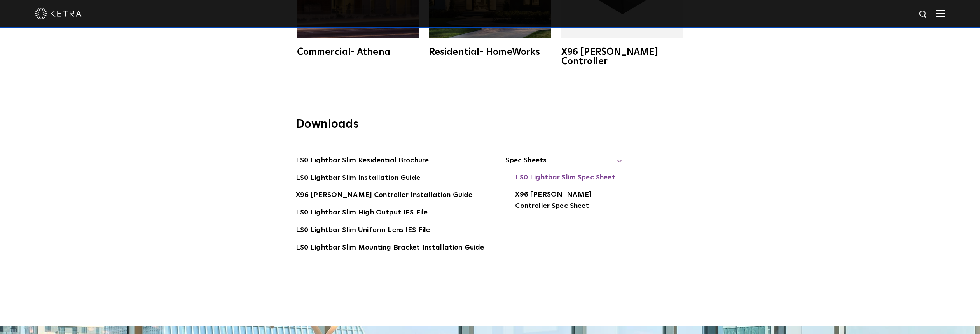 The height and width of the screenshot is (334, 980). What do you see at coordinates (941, 14) in the screenshot?
I see `img: Hamburger%20Nav.svg` at bounding box center [941, 14].